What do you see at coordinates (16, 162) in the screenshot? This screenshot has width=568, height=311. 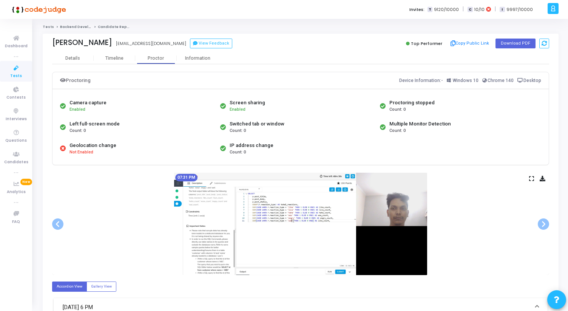 I see `span: Candidates` at bounding box center [16, 162].